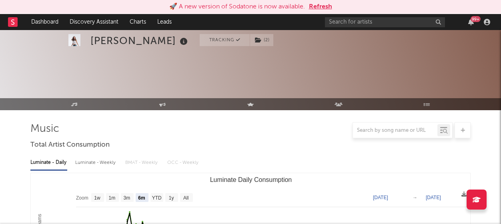  I want to click on div: Luminate - Daily, so click(49, 162).